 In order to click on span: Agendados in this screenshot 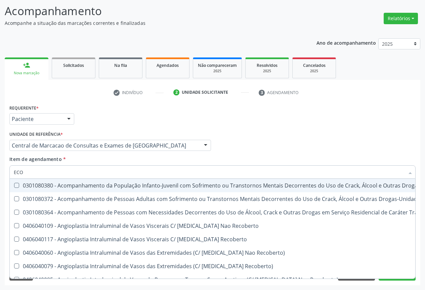, I will do `click(168, 65)`.